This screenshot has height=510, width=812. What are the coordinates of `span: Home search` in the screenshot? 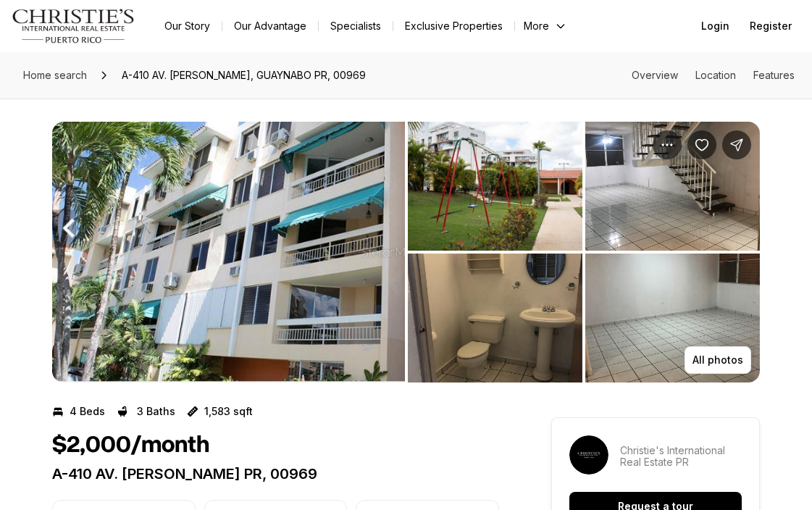 It's located at (55, 75).